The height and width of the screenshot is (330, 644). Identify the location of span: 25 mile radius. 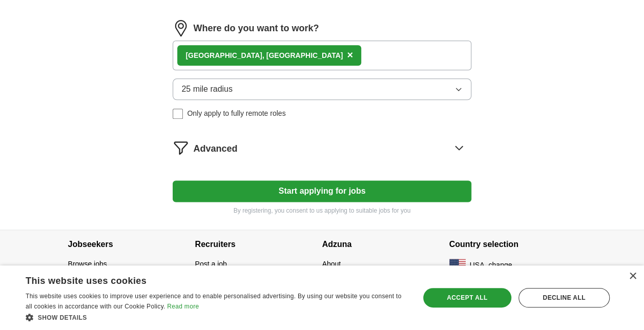
(207, 89).